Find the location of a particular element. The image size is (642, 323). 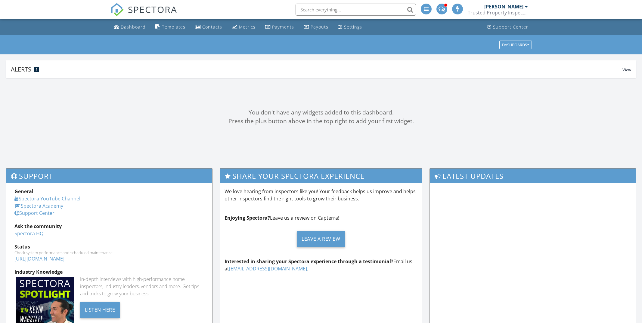

strong: Enjoying Spectora? is located at coordinates (247, 218).